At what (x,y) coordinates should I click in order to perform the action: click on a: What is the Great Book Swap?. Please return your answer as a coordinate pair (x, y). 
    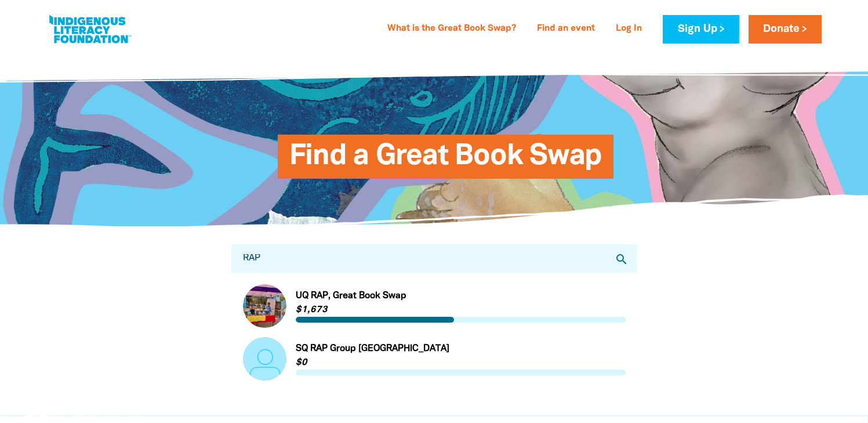
    Looking at the image, I should click on (452, 29).